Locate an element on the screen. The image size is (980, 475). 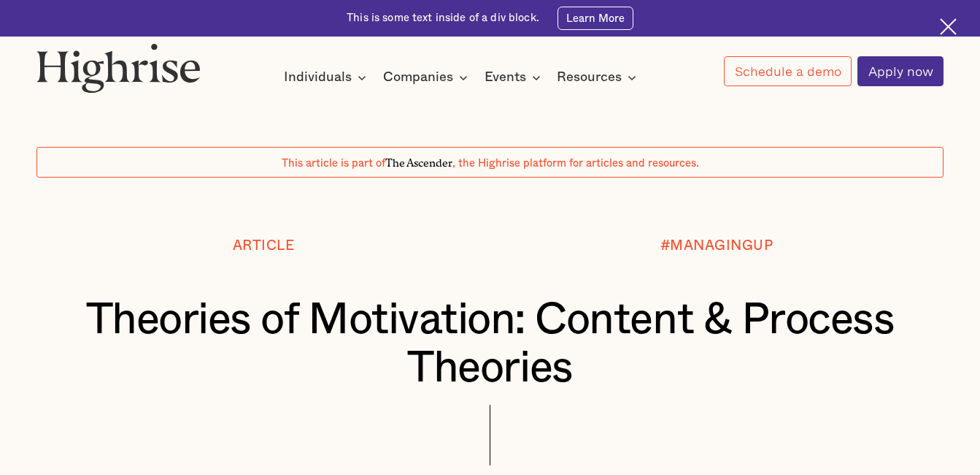
div: #MANAGINGUP is located at coordinates (717, 247).